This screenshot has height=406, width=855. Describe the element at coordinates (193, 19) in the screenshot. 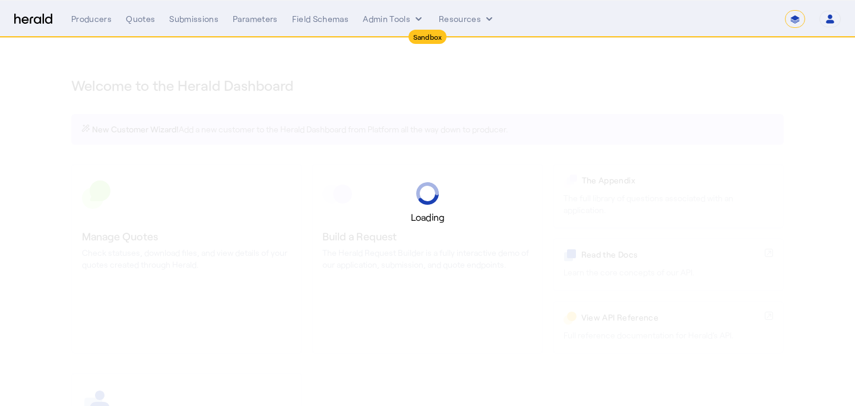

I see `div: Submissions` at that location.